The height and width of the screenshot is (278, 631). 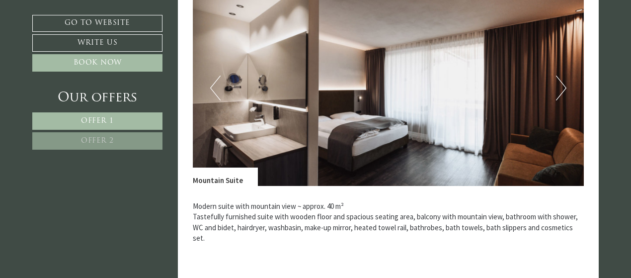 I want to click on small: 12:19, so click(x=58, y=49).